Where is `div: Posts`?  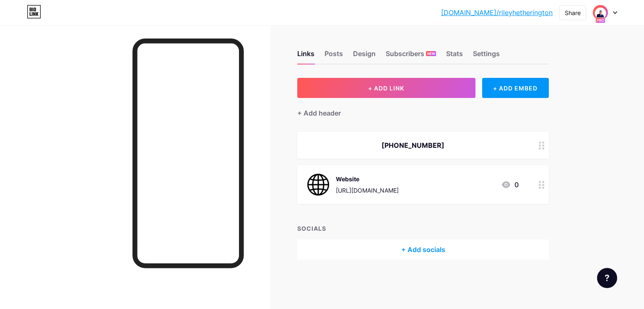
div: Posts is located at coordinates (334, 56).